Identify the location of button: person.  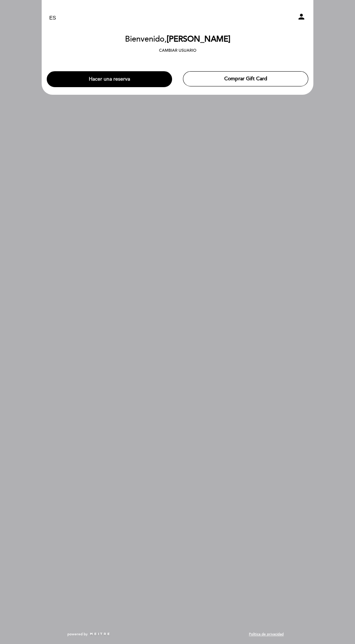
(301, 18).